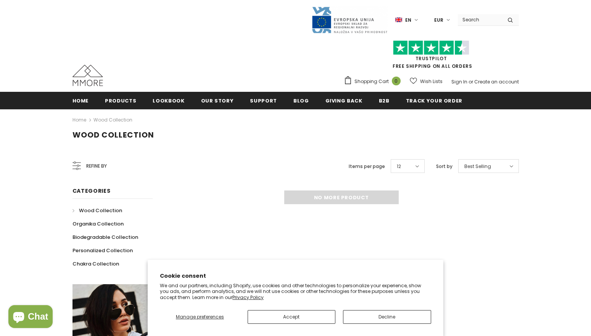  What do you see at coordinates (477, 167) in the screenshot?
I see `span: Best Selling` at bounding box center [477, 167].